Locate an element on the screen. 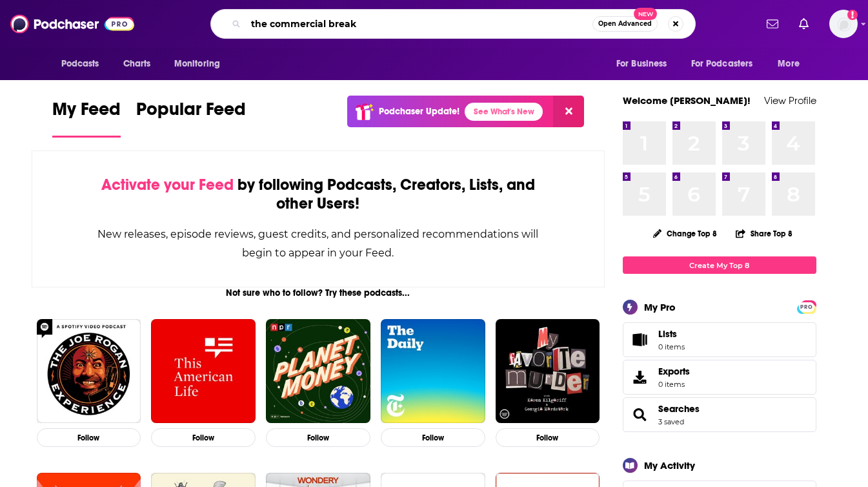 This screenshot has height=487, width=868. a: Create My Top 8 is located at coordinates (720, 265).